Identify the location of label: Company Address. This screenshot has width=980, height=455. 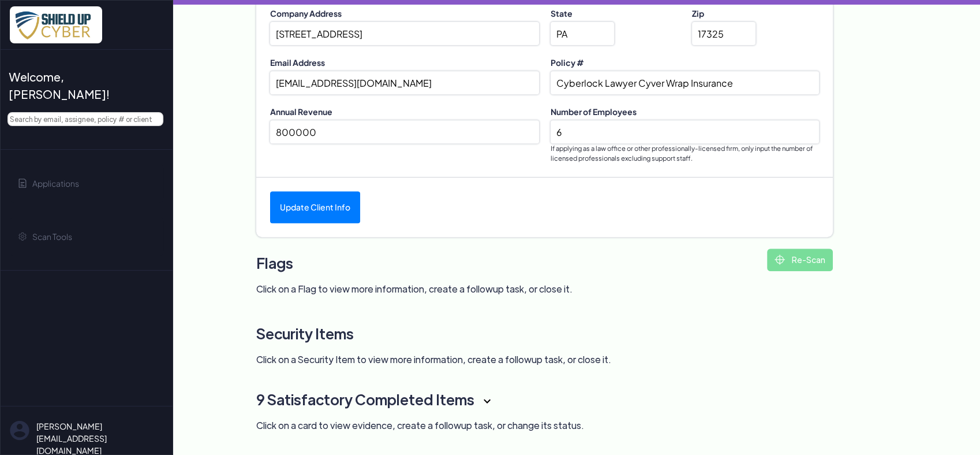
(405, 13).